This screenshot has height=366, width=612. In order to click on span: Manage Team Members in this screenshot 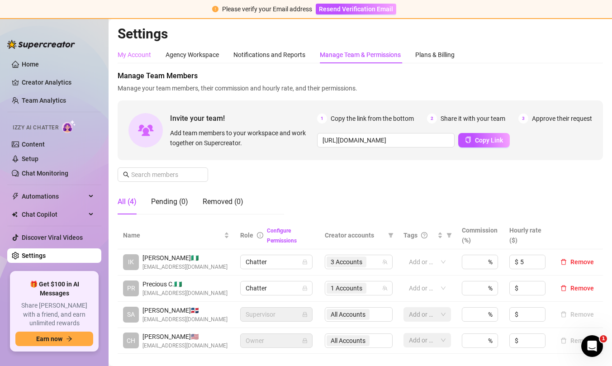, I will do `click(360, 76)`.